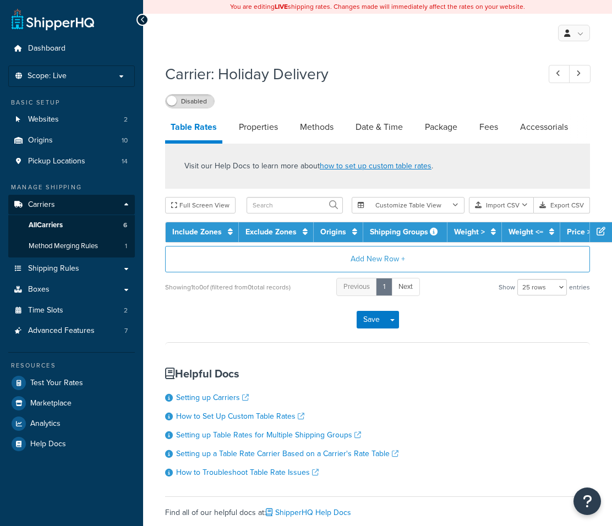 The height and width of the screenshot is (526, 612). What do you see at coordinates (57, 383) in the screenshot?
I see `span: Test Your Rates` at bounding box center [57, 383].